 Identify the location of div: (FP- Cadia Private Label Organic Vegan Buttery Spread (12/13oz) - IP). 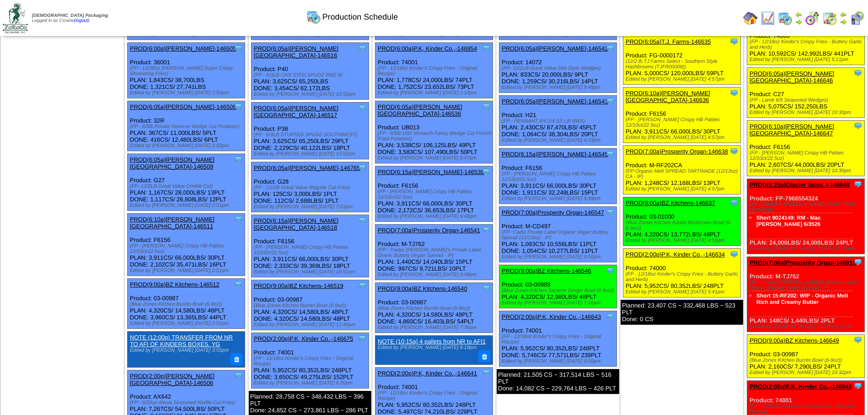
(559, 235).